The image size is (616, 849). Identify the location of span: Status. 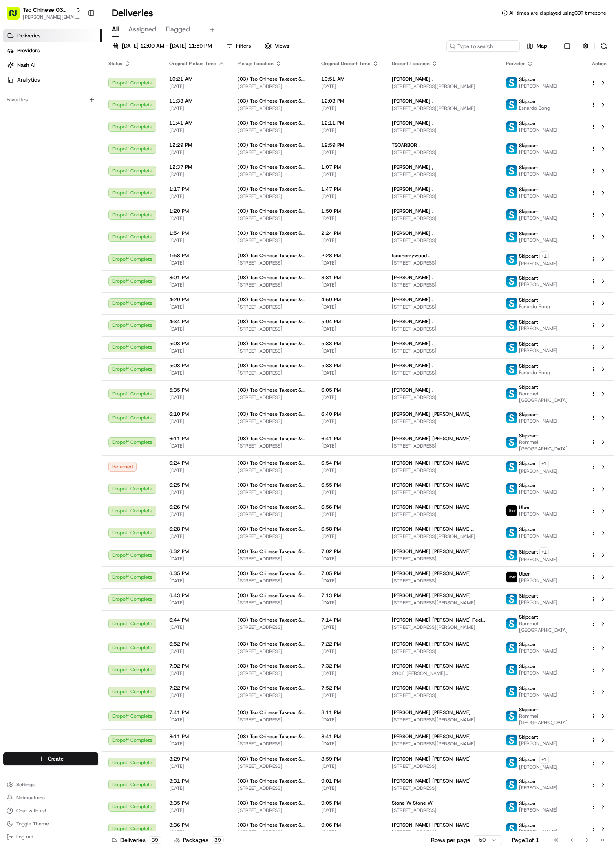
(116, 64).